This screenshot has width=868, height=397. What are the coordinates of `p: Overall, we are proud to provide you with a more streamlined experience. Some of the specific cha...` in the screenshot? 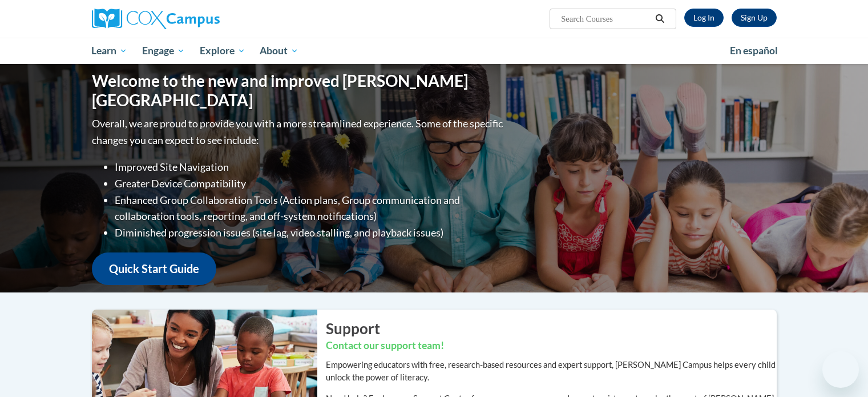 It's located at (299, 132).